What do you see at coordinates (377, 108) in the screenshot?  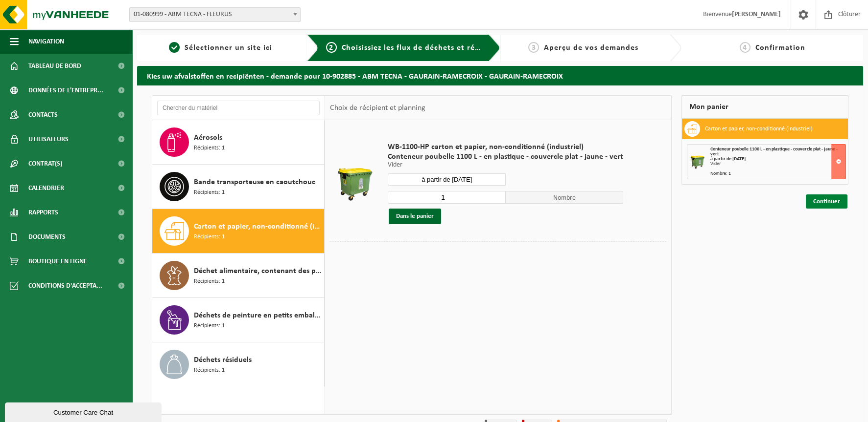 I see `div: Choix de récipient et planning` at bounding box center [377, 108].